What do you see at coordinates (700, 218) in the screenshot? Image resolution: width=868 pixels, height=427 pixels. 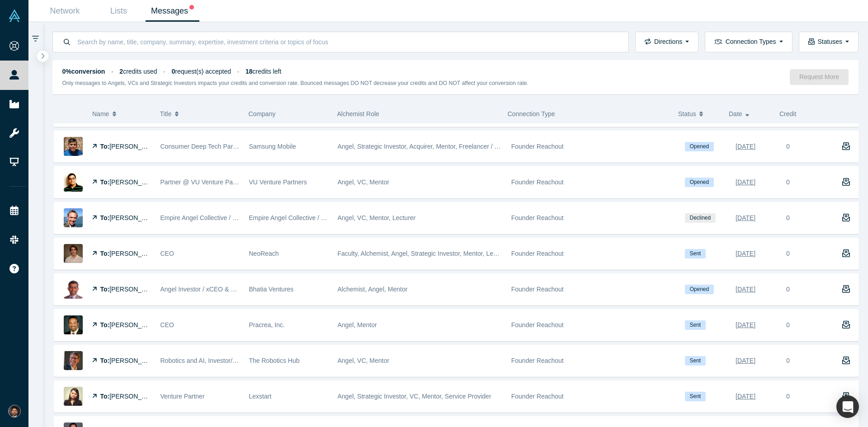 I see `span: Declined` at bounding box center [700, 218].